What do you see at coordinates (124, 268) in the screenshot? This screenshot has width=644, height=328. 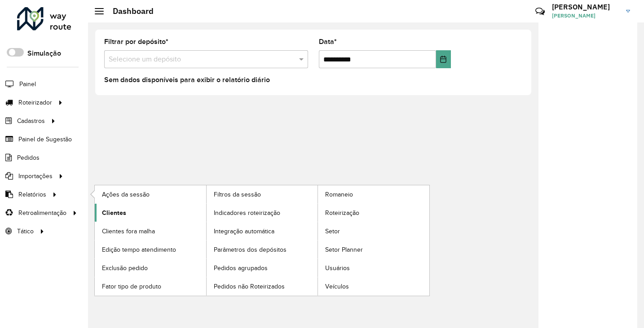 I see `span: Exclusão pedido` at bounding box center [124, 268].